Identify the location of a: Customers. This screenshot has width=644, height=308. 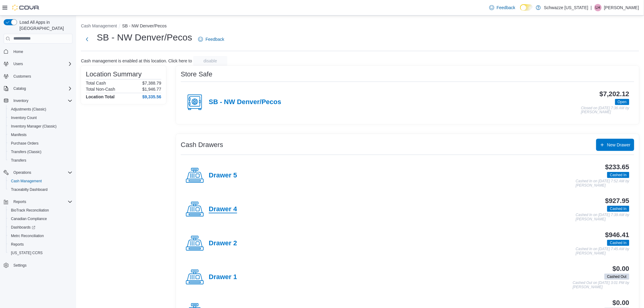
(22, 76).